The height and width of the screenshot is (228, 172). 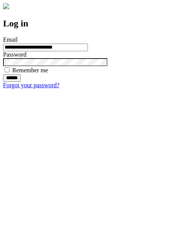 I want to click on label: Remember me, so click(x=30, y=70).